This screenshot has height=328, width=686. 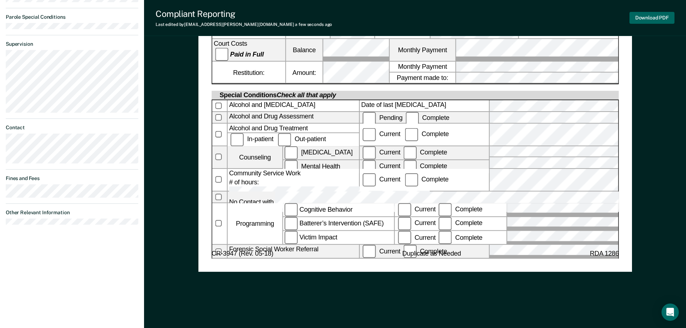 What do you see at coordinates (306, 95) in the screenshot?
I see `span: Check all that apply` at bounding box center [306, 95].